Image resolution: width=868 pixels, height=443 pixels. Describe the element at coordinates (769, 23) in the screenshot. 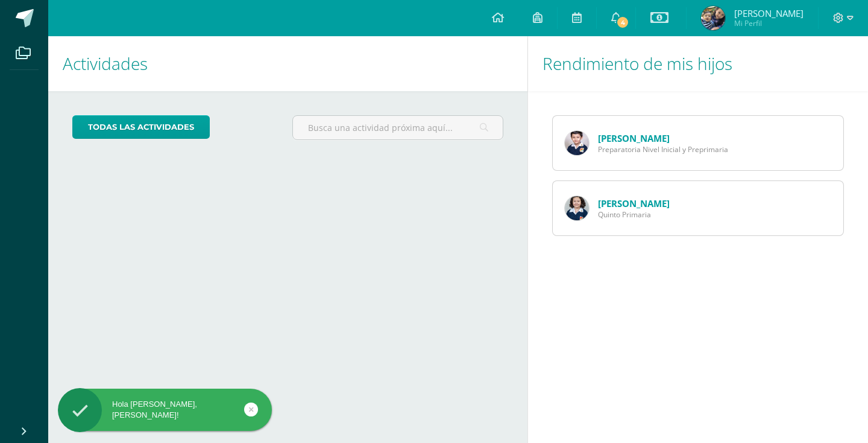

I see `span: Mi Perfil` at that location.